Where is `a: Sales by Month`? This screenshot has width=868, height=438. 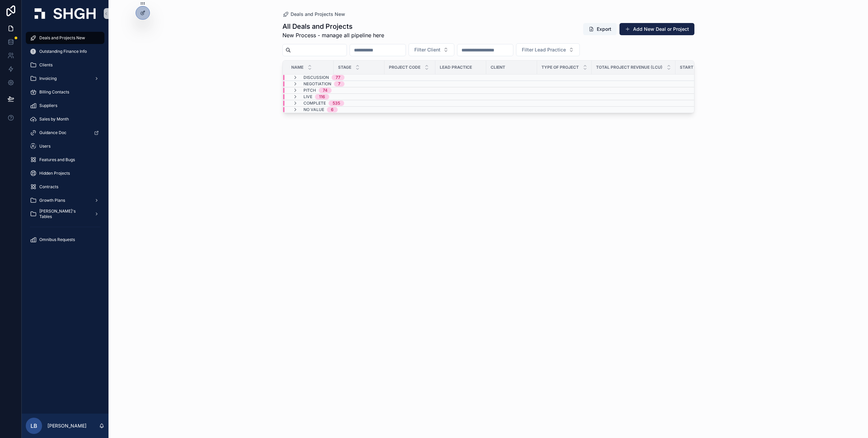
a: Sales by Month is located at coordinates (65, 119).